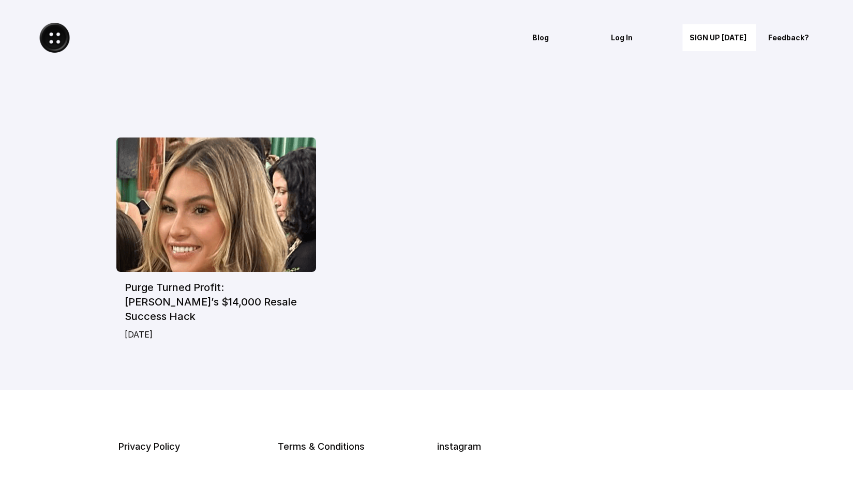 The width and height of the screenshot is (853, 504). What do you see at coordinates (641, 38) in the screenshot?
I see `a: Log In` at bounding box center [641, 38].